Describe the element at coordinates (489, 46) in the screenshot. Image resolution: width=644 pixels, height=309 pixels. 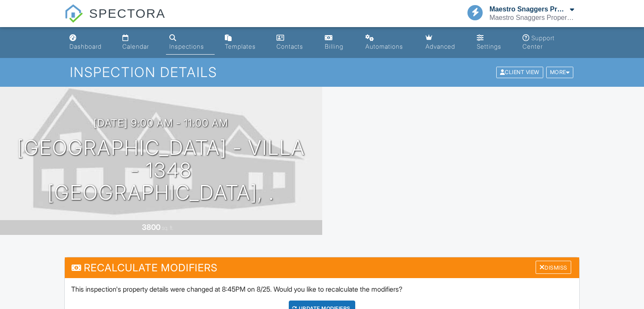
I see `div: Settings` at that location.